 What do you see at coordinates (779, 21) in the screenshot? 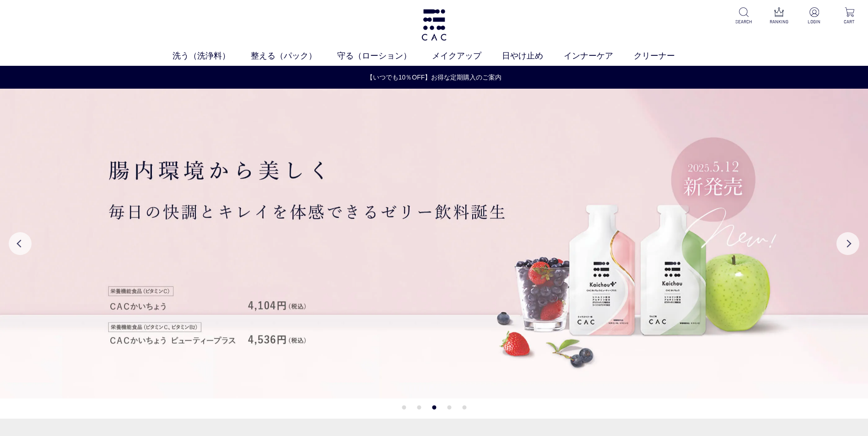
I see `p: RANKING` at bounding box center [779, 21].